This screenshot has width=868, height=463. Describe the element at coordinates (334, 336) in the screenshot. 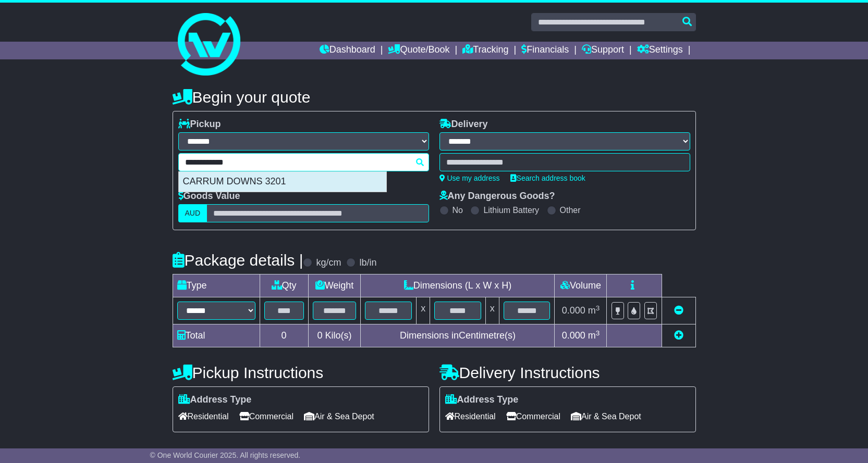

I see `td: Kilo(s)` at that location.